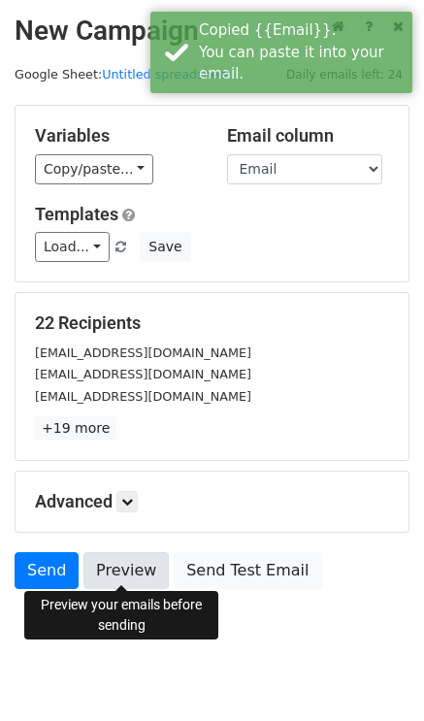 This screenshot has width=424, height=721. Describe the element at coordinates (309, 136) in the screenshot. I see `h5: Email column` at that location.